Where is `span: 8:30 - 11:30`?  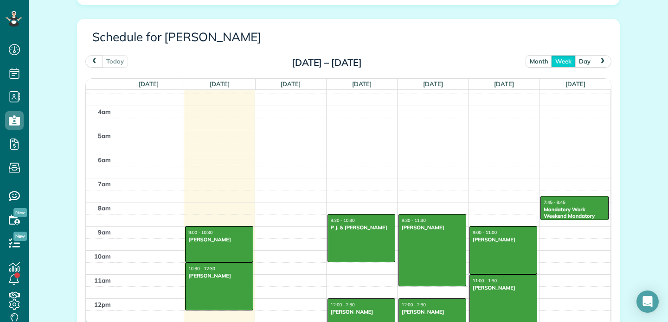 span: 8:30 - 11:30 is located at coordinates (414, 221).